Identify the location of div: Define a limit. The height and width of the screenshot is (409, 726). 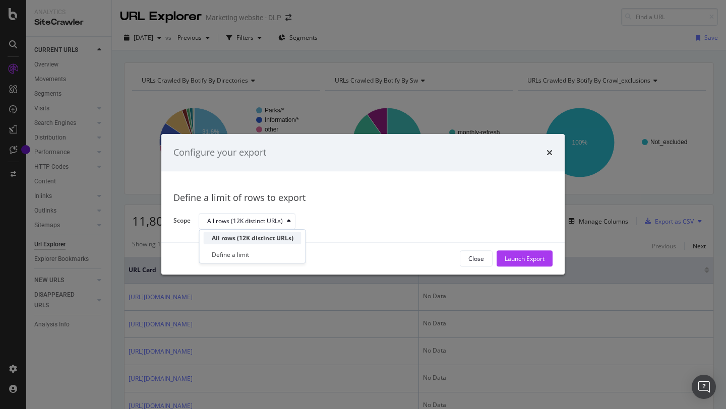
(230, 255).